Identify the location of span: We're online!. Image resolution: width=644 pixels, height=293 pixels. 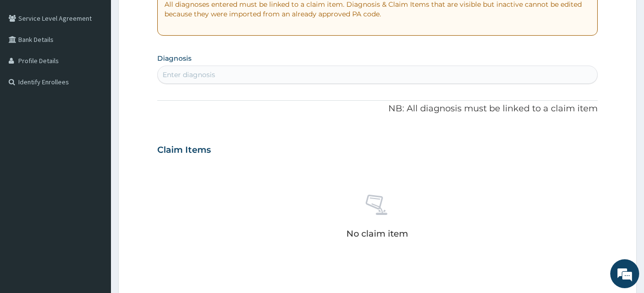
(95, 135).